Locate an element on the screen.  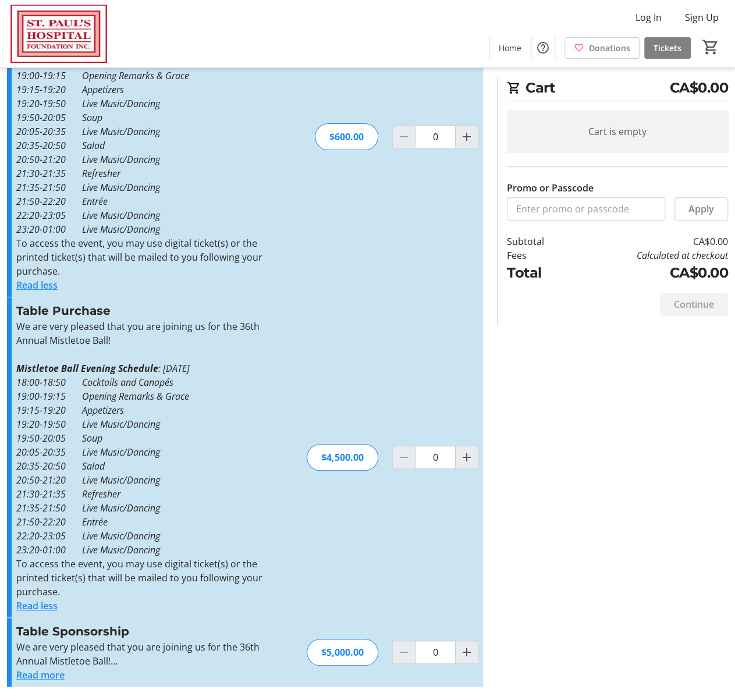
em: Mistletoe Ball Evening Schedule is located at coordinates (87, 369).